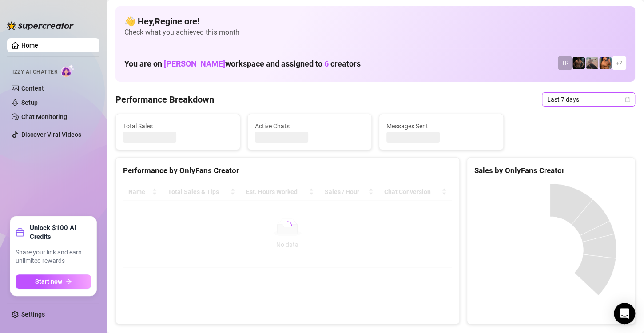  Describe the element at coordinates (33, 314) in the screenshot. I see `a: Settings` at that location.